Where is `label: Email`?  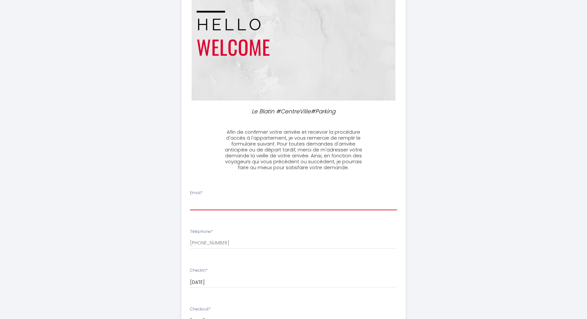 label: Email is located at coordinates (196, 193).